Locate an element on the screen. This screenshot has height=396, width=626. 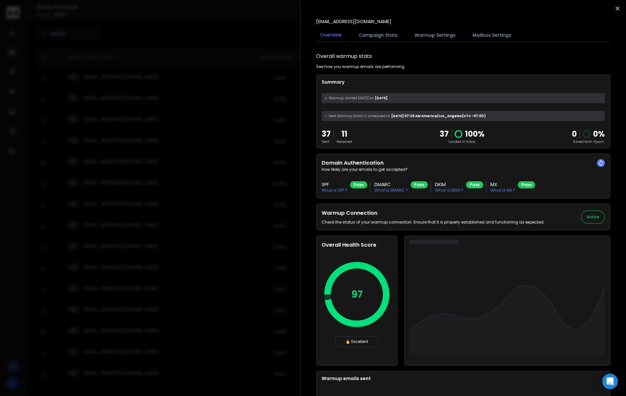
p: How likely are your emails to get accepted? is located at coordinates (463, 170).